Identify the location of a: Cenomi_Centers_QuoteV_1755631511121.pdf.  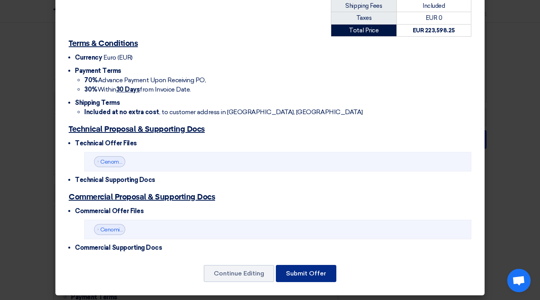
(156, 230).